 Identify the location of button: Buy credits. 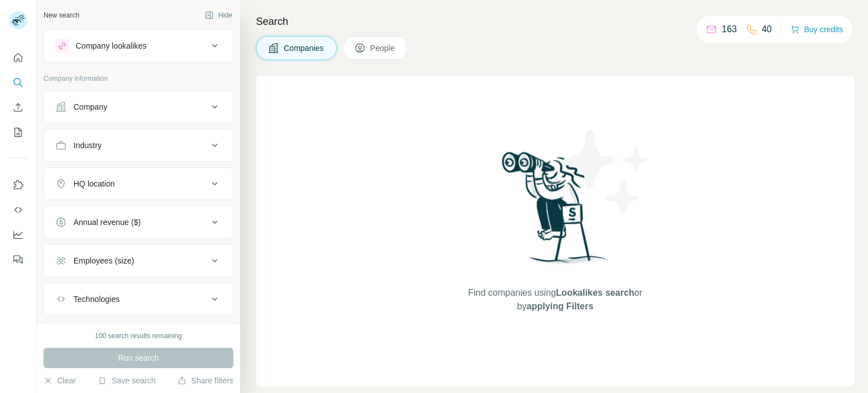
(817, 29).